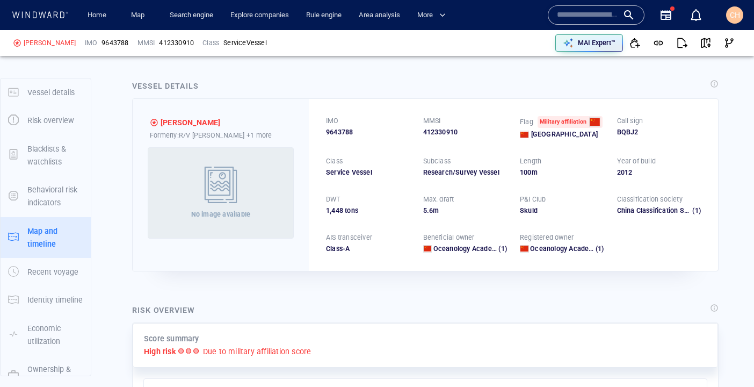 This screenshot has height=387, width=754. What do you see at coordinates (221, 214) in the screenshot?
I see `span: No image available` at bounding box center [221, 214].